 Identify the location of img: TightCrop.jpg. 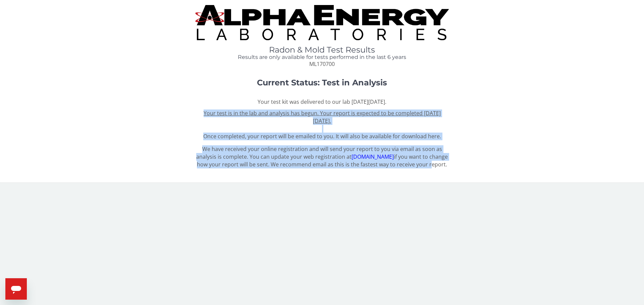
(322, 22).